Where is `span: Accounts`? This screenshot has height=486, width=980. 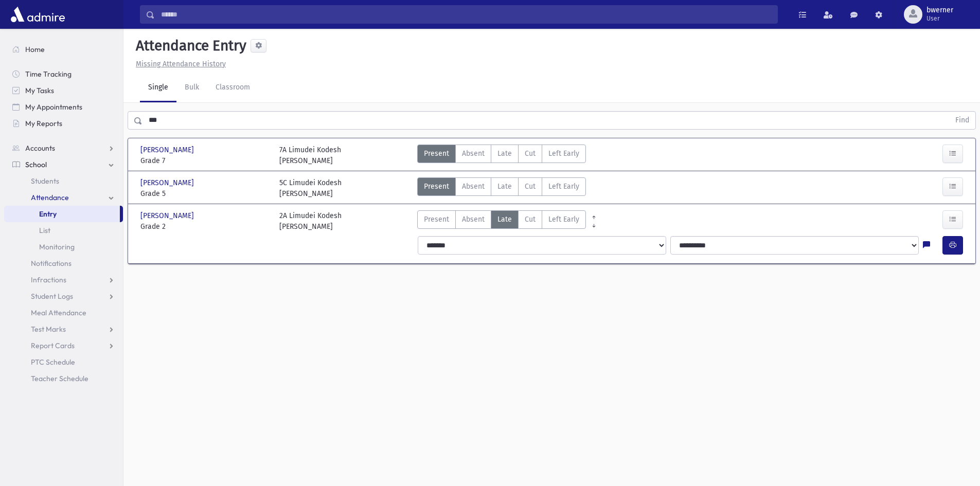
span: Accounts is located at coordinates (40, 148).